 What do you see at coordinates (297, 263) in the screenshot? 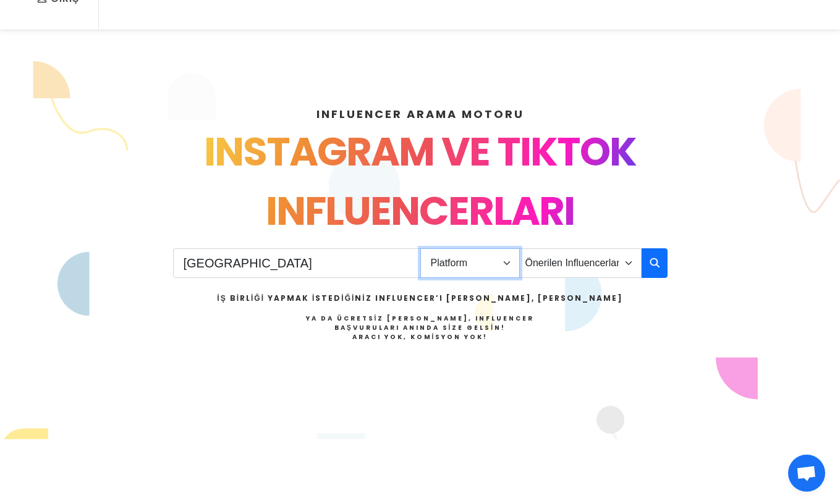
I see `input: Search` at bounding box center [297, 263].